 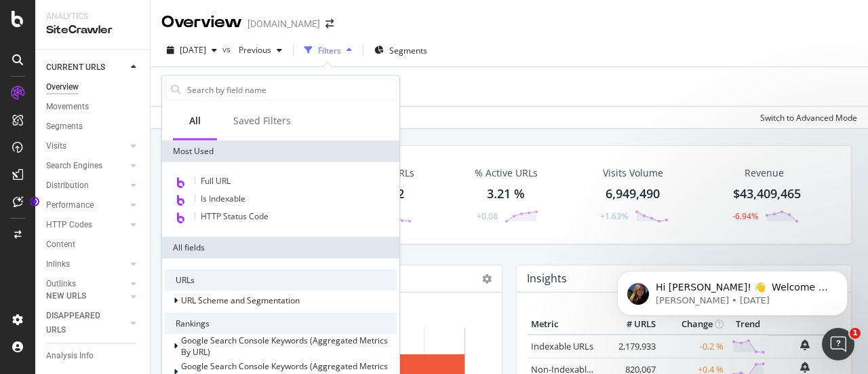 What do you see at coordinates (86, 166) in the screenshot?
I see `a: Search Engines` at bounding box center [86, 166].